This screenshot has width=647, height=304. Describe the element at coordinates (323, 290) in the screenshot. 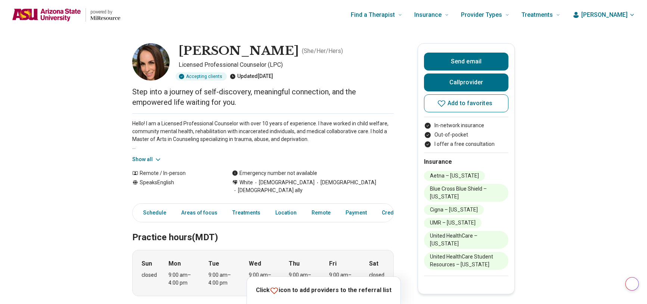

I see `p: Click icon to add providers to the referral list` at that location.